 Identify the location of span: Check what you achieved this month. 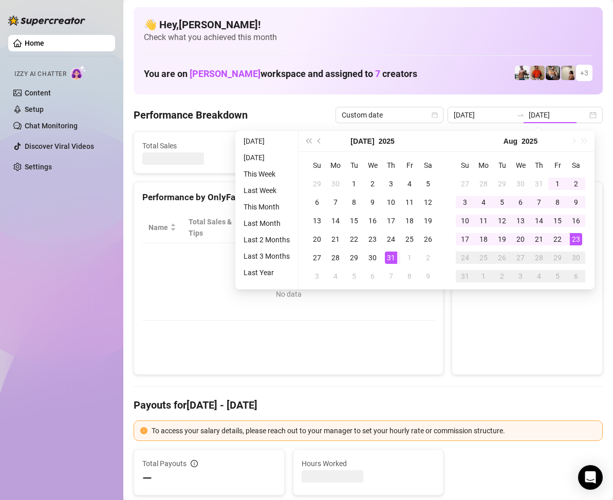
(368, 37).